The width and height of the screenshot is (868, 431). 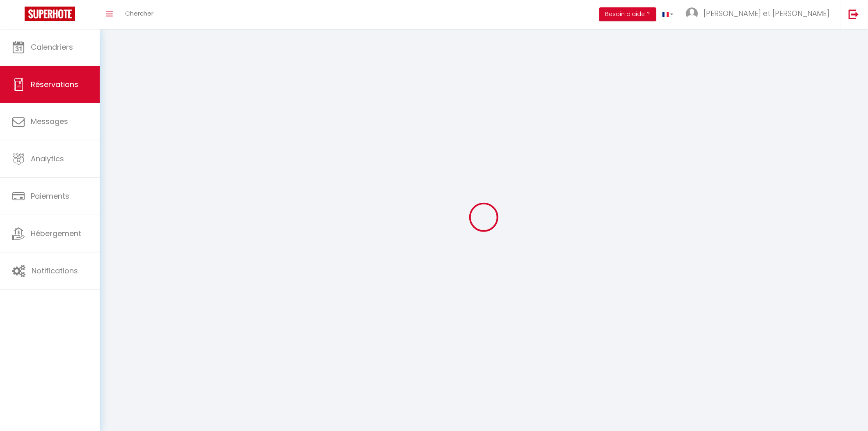 What do you see at coordinates (56, 233) in the screenshot?
I see `span: Hébergement` at bounding box center [56, 233].